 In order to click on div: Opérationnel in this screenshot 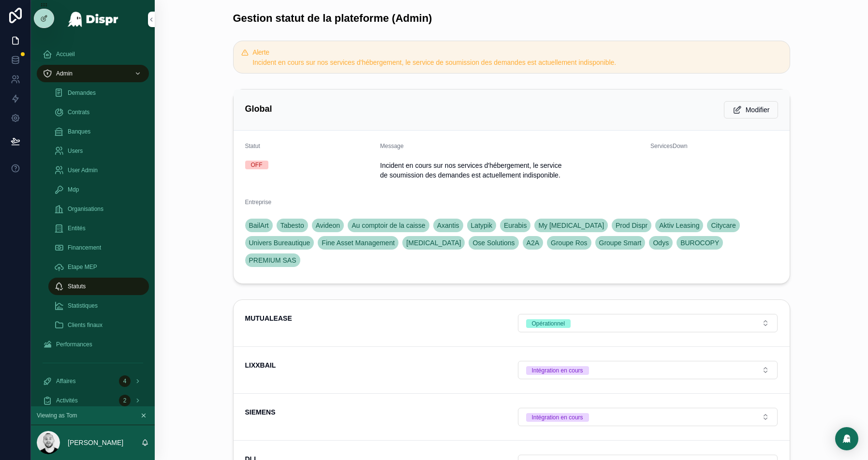, I will do `click(548, 323)`.